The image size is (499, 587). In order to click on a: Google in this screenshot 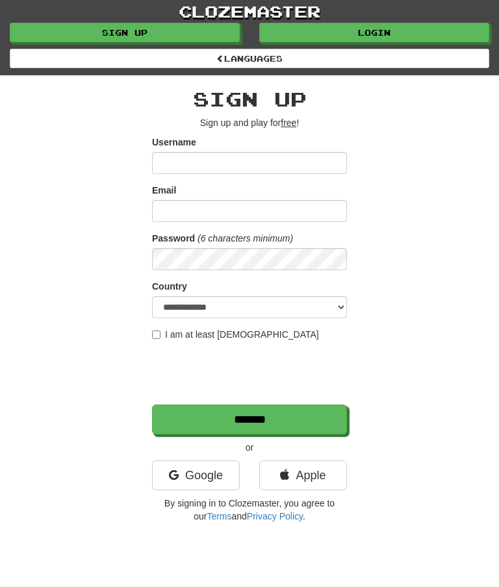, I will do `click(195, 475)`.